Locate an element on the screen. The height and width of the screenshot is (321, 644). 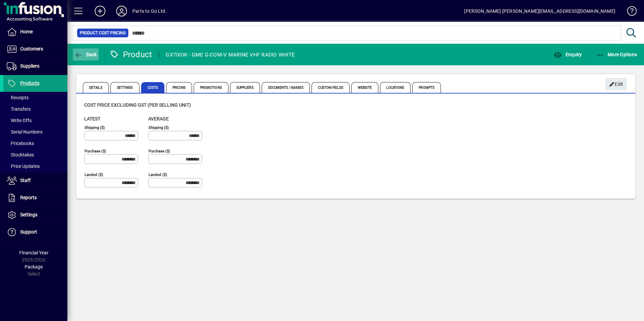
span: Customers is located at coordinates (32, 49).